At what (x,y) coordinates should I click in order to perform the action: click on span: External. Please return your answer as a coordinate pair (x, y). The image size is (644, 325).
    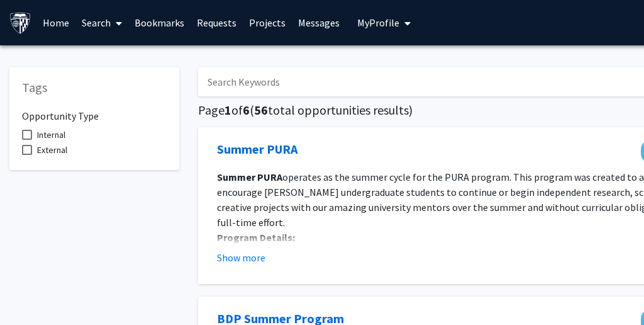
    Looking at the image, I should click on (52, 150).